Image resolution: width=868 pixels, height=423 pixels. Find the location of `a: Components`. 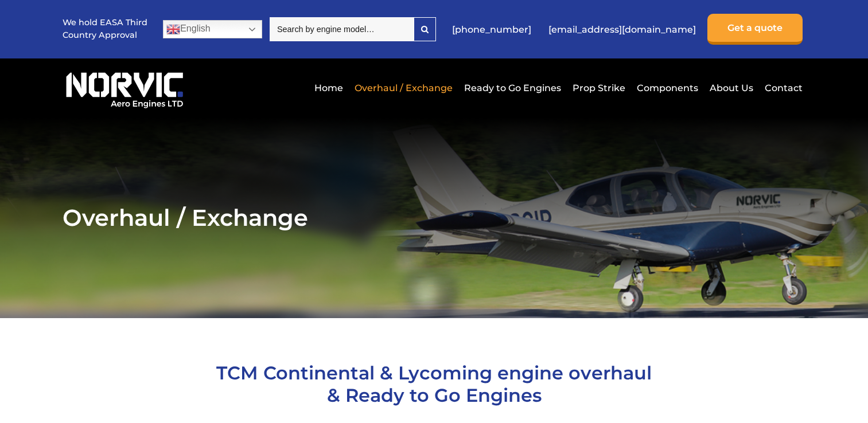

a: Components is located at coordinates (667, 88).